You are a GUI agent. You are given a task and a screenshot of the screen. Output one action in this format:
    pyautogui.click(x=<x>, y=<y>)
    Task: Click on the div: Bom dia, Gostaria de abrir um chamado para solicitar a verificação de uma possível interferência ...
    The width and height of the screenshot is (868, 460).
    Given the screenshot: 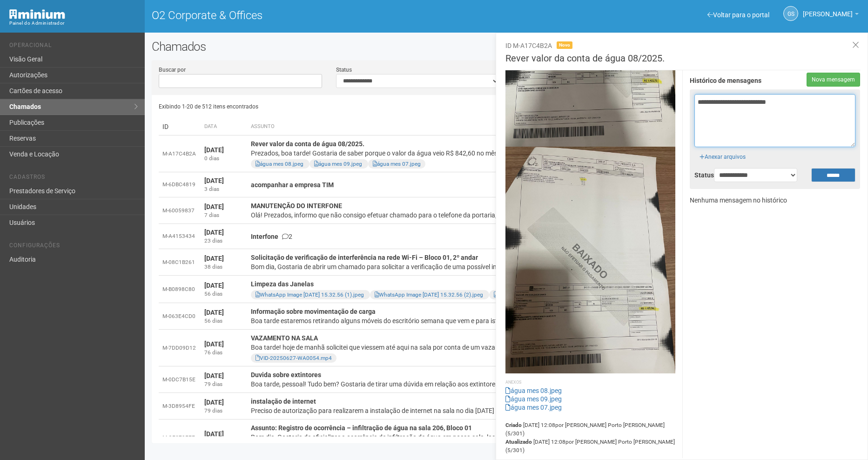 What is the action you would take?
    pyautogui.click(x=471, y=267)
    